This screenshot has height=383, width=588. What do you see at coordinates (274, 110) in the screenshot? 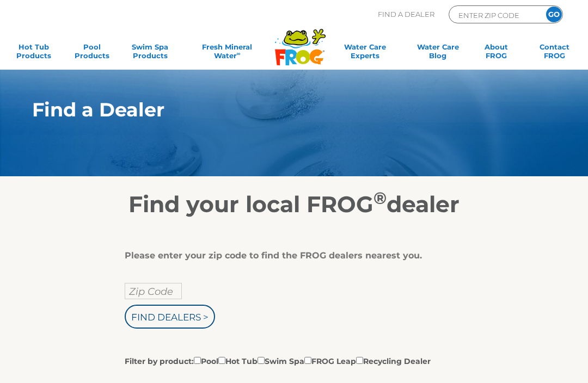
I see `h1: Find a Dealer` at bounding box center [274, 110].